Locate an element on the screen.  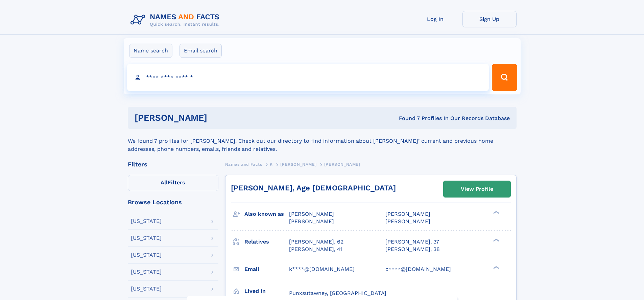
input: search input is located at coordinates (308, 77).